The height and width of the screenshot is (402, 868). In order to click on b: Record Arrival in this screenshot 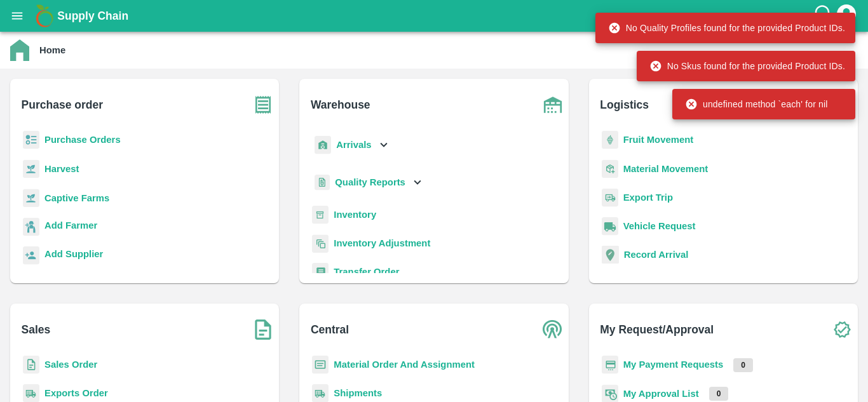, I will do `click(656, 254)`.